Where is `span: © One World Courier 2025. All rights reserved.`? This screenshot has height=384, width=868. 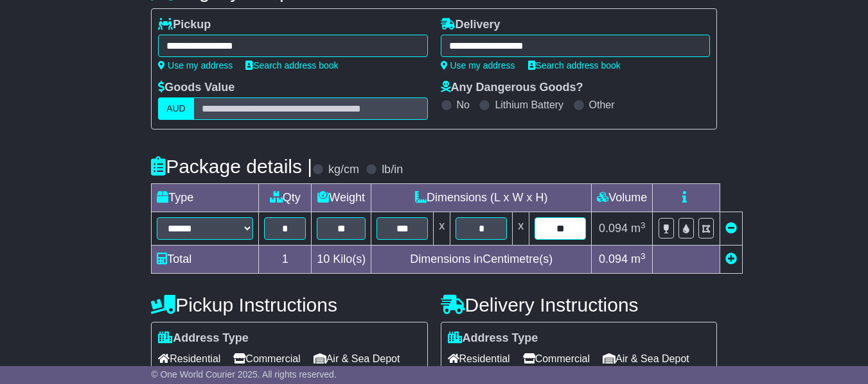 span: © One World Courier 2025. All rights reserved. is located at coordinates (243, 374).